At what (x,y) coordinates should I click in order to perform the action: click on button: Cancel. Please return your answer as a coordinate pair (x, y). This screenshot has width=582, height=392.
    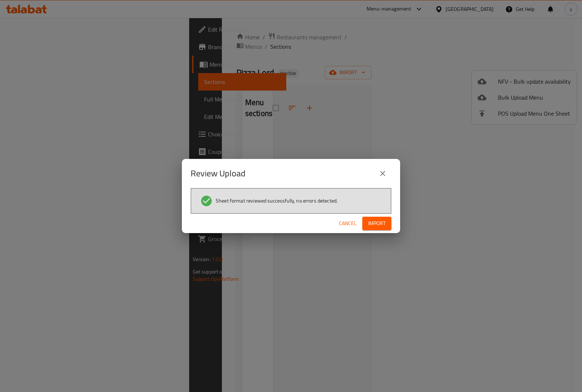
    Looking at the image, I should click on (348, 223).